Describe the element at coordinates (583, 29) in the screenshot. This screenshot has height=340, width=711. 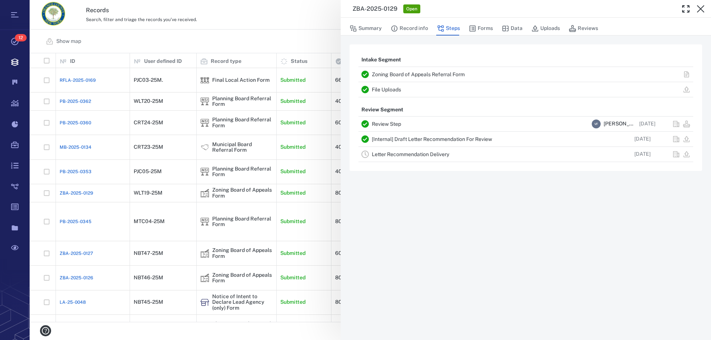
I see `button: Reviews` at that location.